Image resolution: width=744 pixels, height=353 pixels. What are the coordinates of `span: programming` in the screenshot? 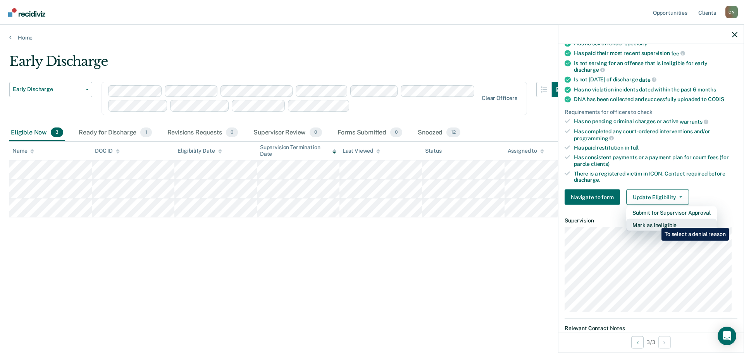 It's located at (593, 138).